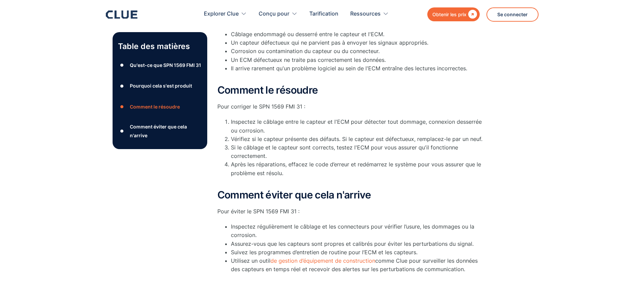 The width and height of the screenshot is (644, 308). What do you see at coordinates (324, 14) in the screenshot?
I see `a: Tarification` at bounding box center [324, 14].